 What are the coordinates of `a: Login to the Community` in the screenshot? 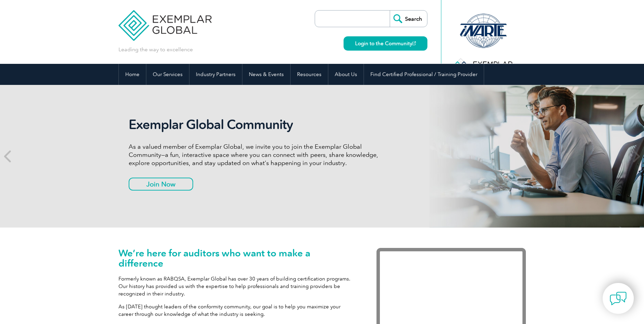 It's located at (386, 44).